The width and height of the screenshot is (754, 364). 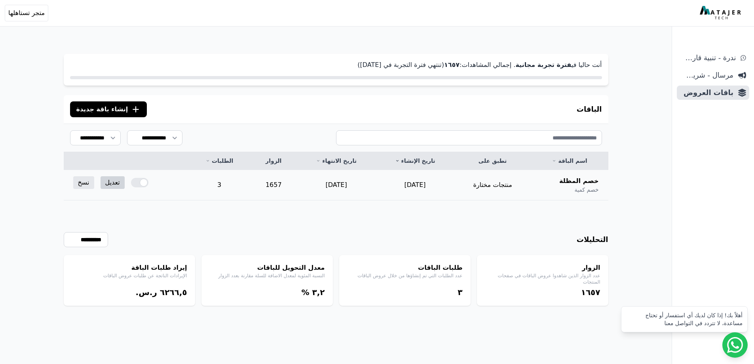 What do you see at coordinates (587, 190) in the screenshot?
I see `span: خصم كمية` at bounding box center [587, 190].